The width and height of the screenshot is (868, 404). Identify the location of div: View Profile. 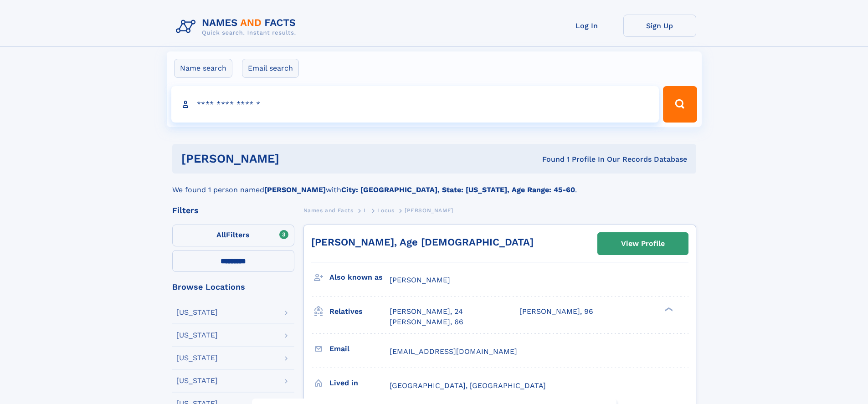
(643, 243).